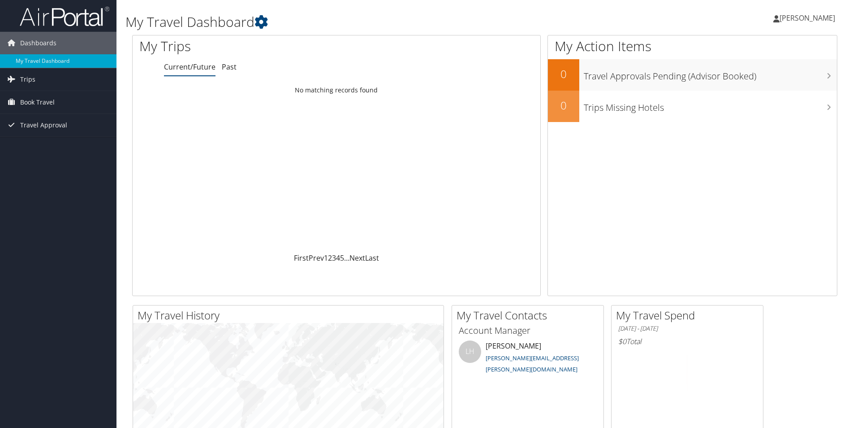 Image resolution: width=853 pixels, height=428 pixels. Describe the element at coordinates (622, 341) in the screenshot. I see `span: $0` at that location.